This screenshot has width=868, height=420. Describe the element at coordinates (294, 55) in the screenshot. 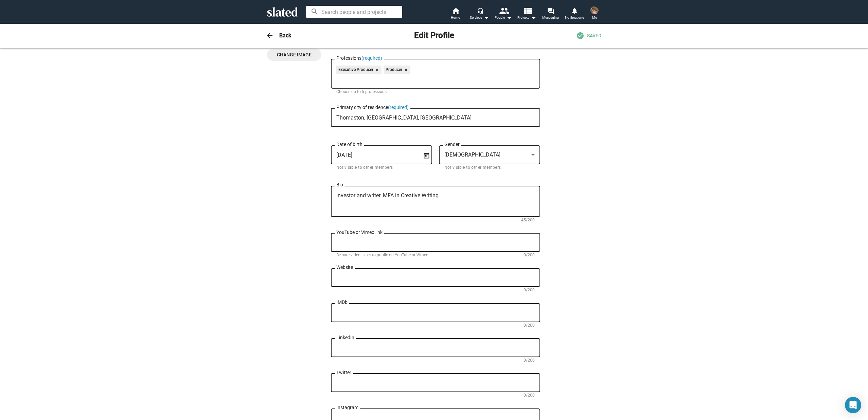

I see `button: Change Image` at that location.